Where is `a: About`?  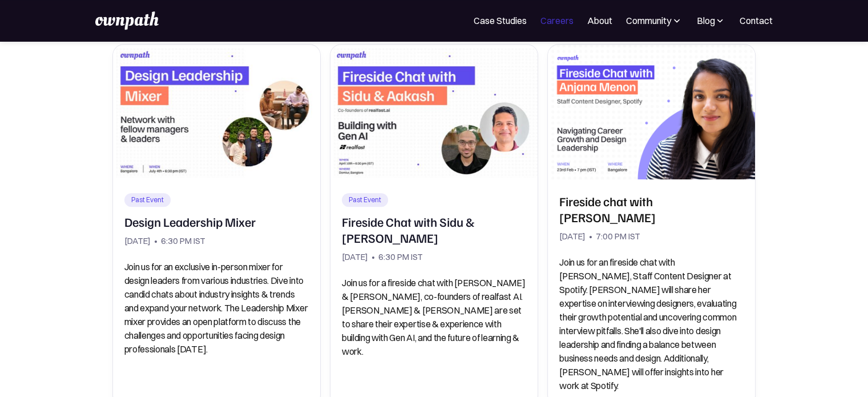 a: About is located at coordinates (600, 21).